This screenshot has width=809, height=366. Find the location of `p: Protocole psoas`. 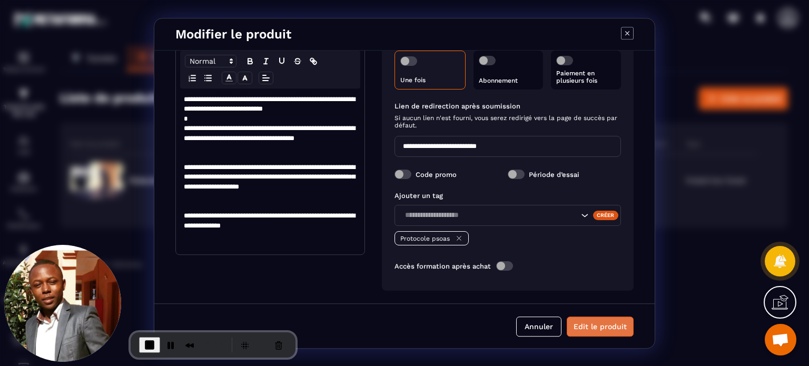

p: Protocole psoas is located at coordinates (425, 238).